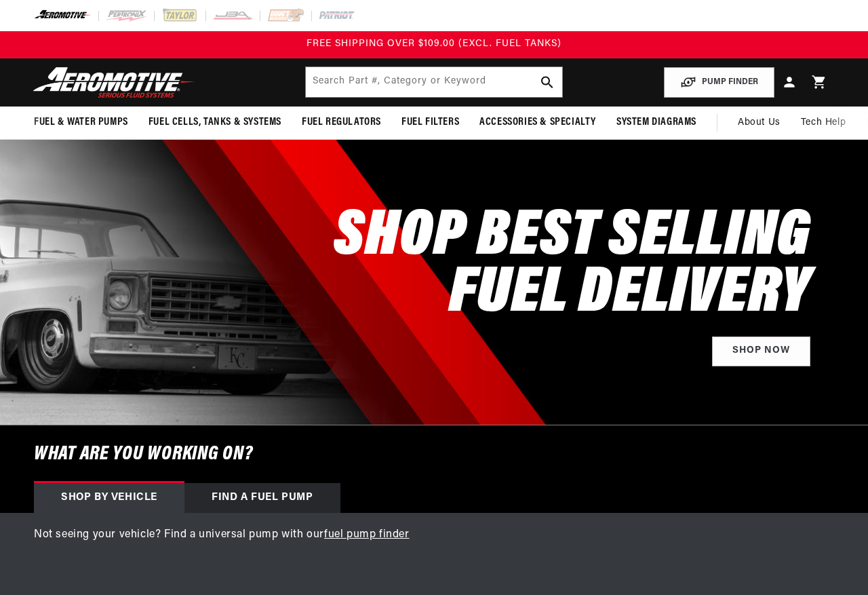  Describe the element at coordinates (823, 123) in the screenshot. I see `summary: Tech Help` at that location.